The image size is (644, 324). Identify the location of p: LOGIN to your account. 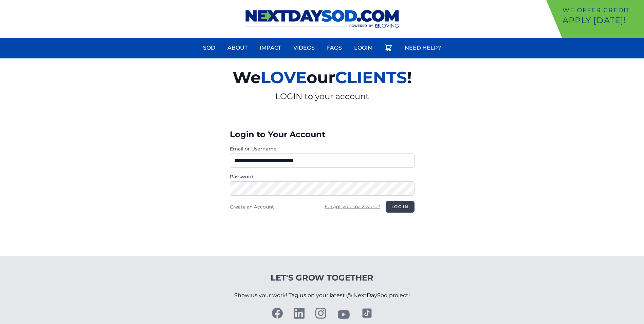
(322, 96).